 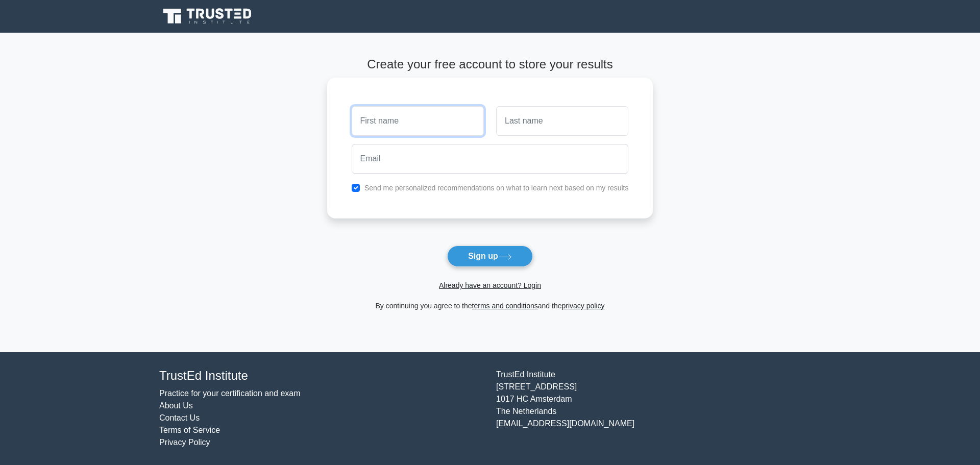 I want to click on h4: TrustEd Institute, so click(x=322, y=376).